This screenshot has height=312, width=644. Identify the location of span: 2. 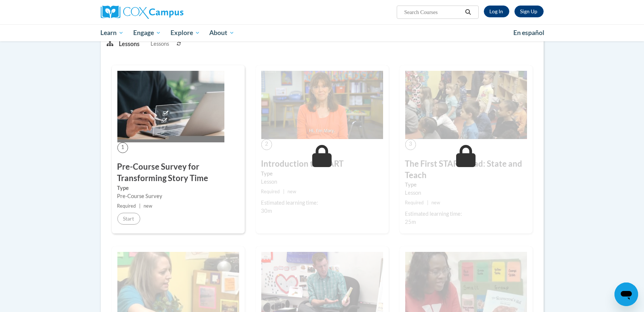
(266, 144).